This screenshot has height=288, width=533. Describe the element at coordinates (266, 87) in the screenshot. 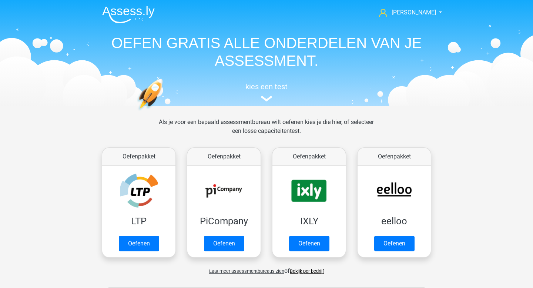

I see `h5: kies een test` at that location.